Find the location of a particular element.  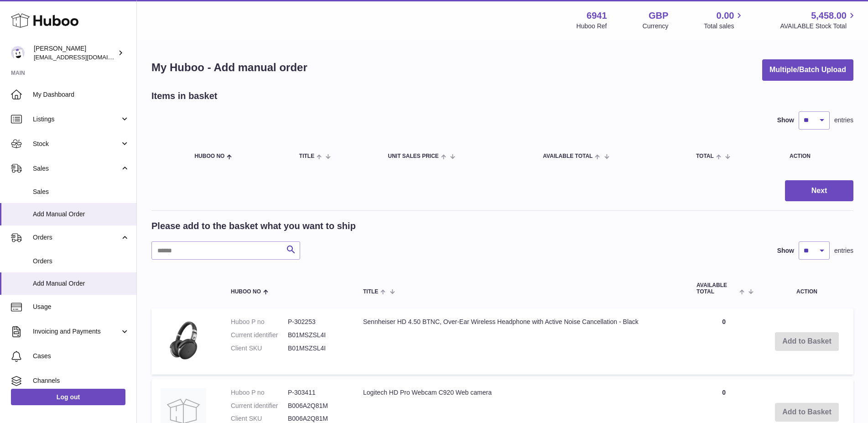

span: Channels is located at coordinates (81, 381).